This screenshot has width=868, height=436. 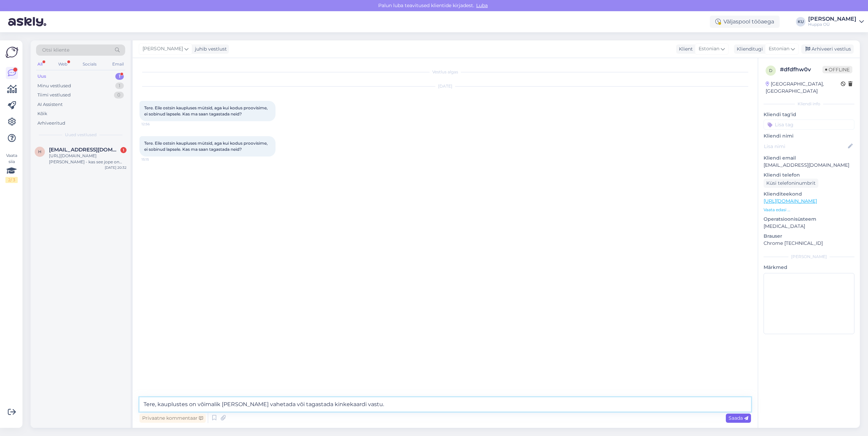 What do you see at coordinates (154, 124) in the screenshot?
I see `span: 12:56` at bounding box center [154, 124].